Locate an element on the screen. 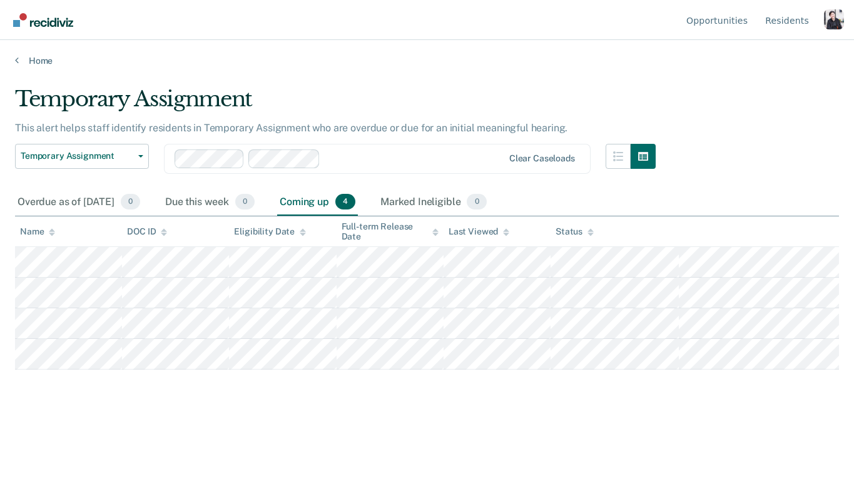 This screenshot has height=504, width=854. button: Temporary Assignment is located at coordinates (82, 156).